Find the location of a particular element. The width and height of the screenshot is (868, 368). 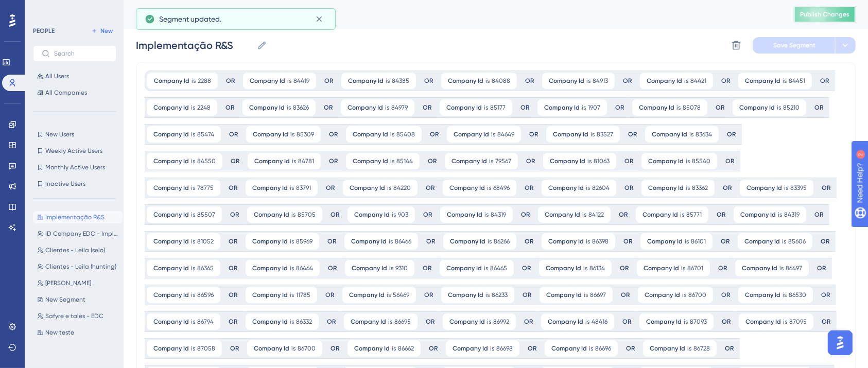

span: 83626 is located at coordinates (300, 107).